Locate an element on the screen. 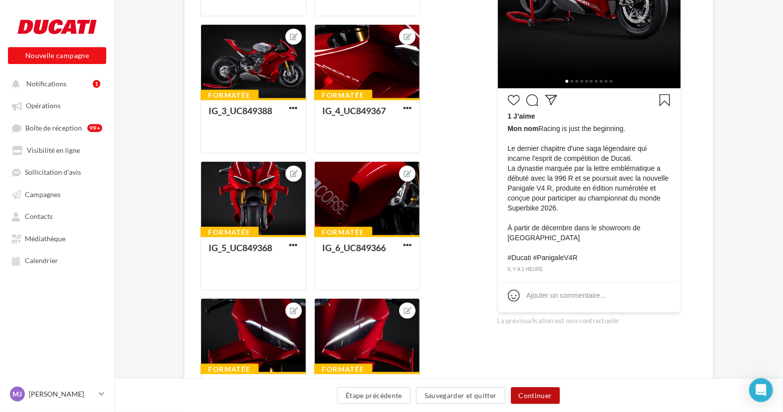 Image resolution: width=783 pixels, height=412 pixels. svg: Partager la publication is located at coordinates (551, 100).